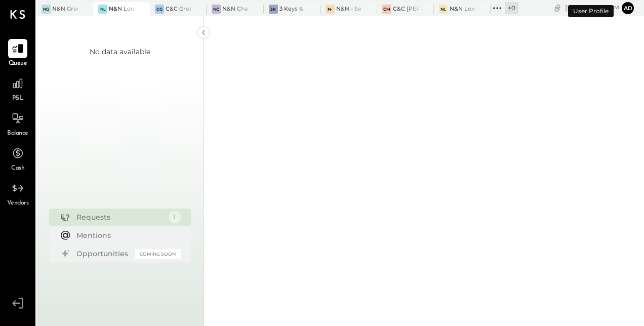  What do you see at coordinates (330, 9) in the screenshot?
I see `div: N-` at bounding box center [330, 9].